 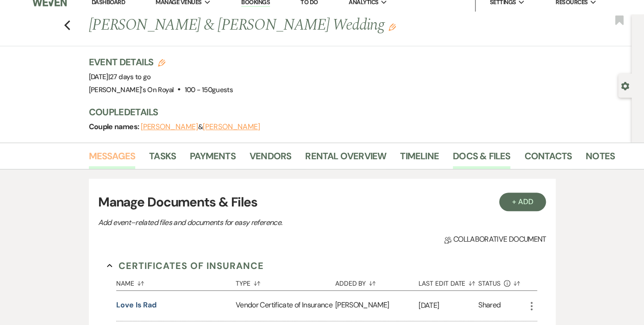 What do you see at coordinates (625, 85) in the screenshot?
I see `button: Open lead details` at bounding box center [625, 85].